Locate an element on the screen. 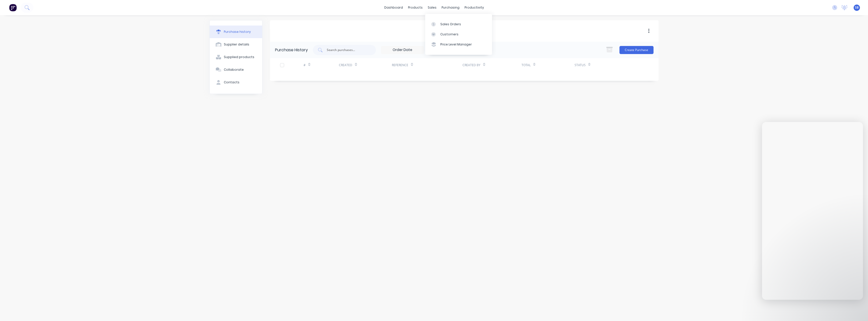  input: Order Date is located at coordinates (403, 50).